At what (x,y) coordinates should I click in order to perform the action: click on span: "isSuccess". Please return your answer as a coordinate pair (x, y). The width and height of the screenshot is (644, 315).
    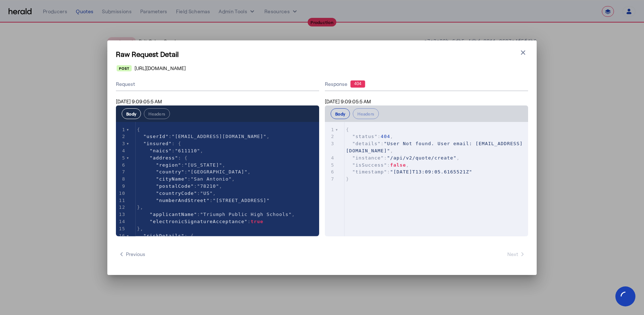
    Looking at the image, I should click on (369, 165).